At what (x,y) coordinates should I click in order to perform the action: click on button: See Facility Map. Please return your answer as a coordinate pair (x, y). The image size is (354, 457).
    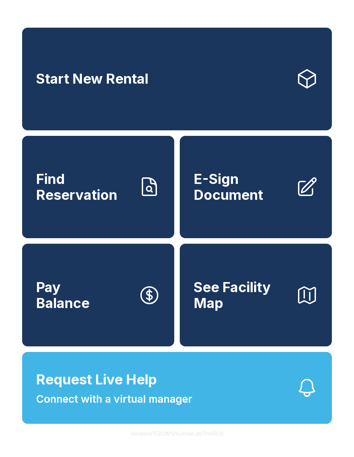
    Looking at the image, I should click on (256, 295).